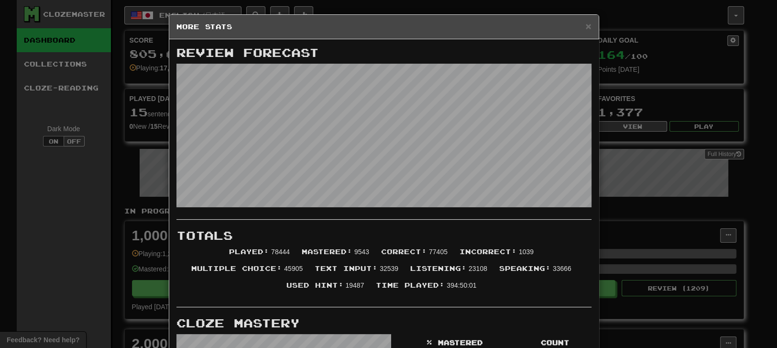 The height and width of the screenshot is (348, 777). What do you see at coordinates (248, 272) in the screenshot?
I see `li: 45905` at bounding box center [248, 272].